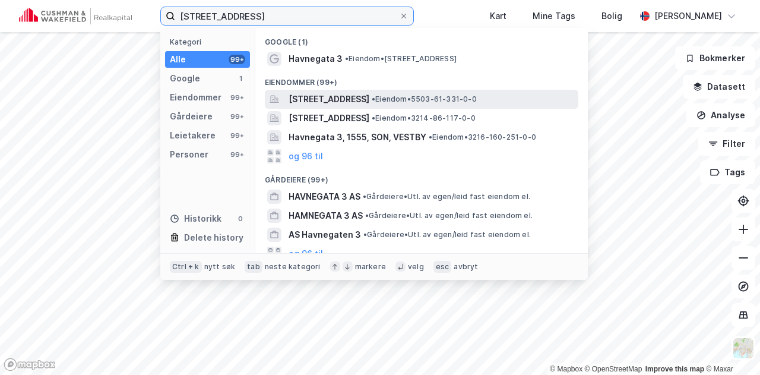 This screenshot has width=760, height=375. I want to click on div: neste kategori, so click(293, 267).